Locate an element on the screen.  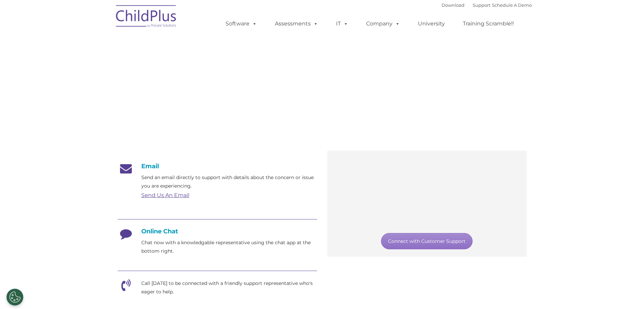
a: Company is located at coordinates (383, 24).